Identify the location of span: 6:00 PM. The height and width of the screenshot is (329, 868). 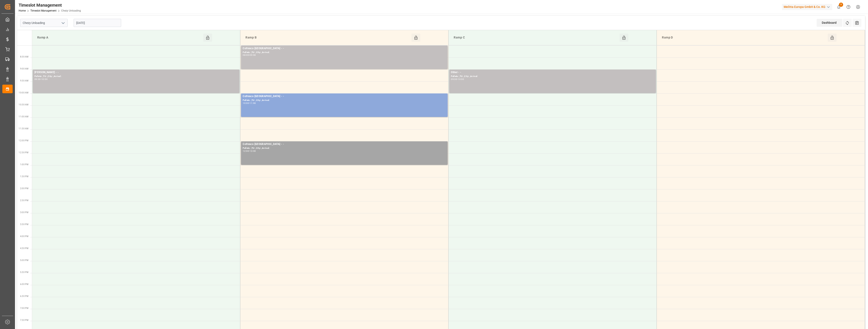
(24, 284).